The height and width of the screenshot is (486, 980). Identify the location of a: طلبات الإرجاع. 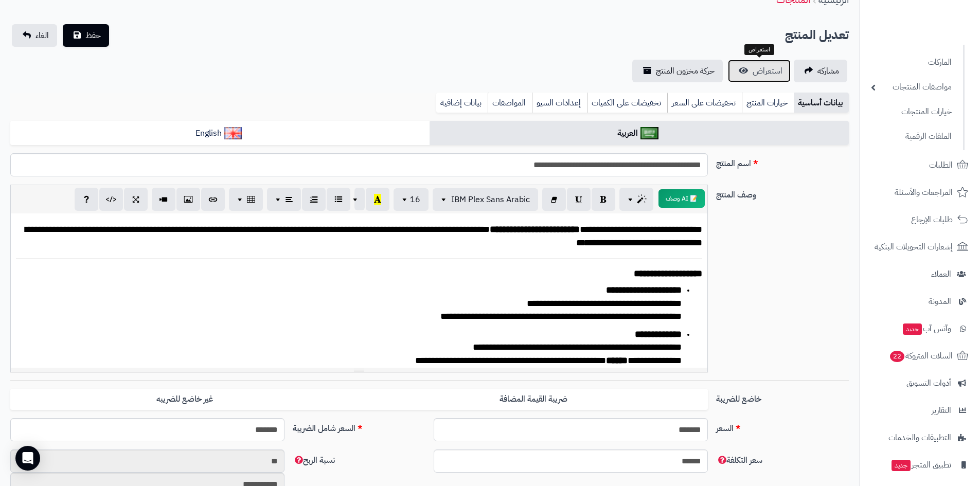
(920, 219).